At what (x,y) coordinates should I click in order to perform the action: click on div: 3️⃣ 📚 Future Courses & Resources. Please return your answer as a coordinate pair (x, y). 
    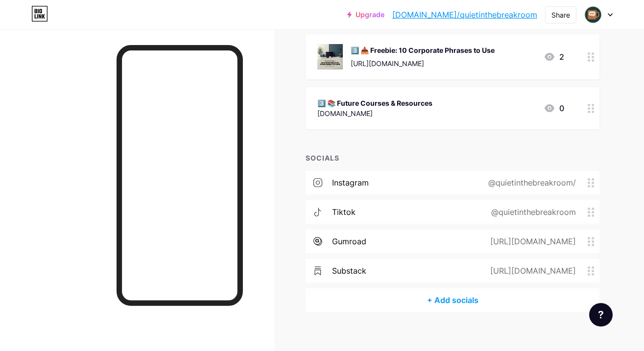
    Looking at the image, I should click on (375, 102).